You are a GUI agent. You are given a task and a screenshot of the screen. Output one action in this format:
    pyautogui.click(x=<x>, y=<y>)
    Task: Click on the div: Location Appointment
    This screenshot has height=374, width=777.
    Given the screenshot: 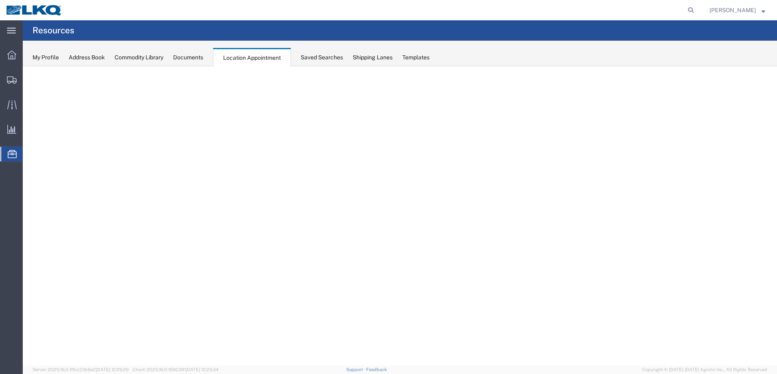 What is the action you would take?
    pyautogui.click(x=252, y=57)
    